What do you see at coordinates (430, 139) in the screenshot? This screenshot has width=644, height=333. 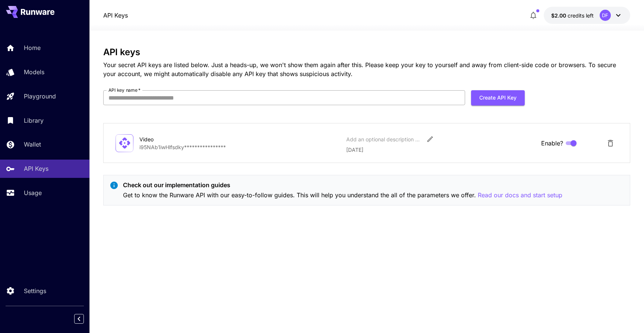 I see `button: Edit` at bounding box center [430, 139].